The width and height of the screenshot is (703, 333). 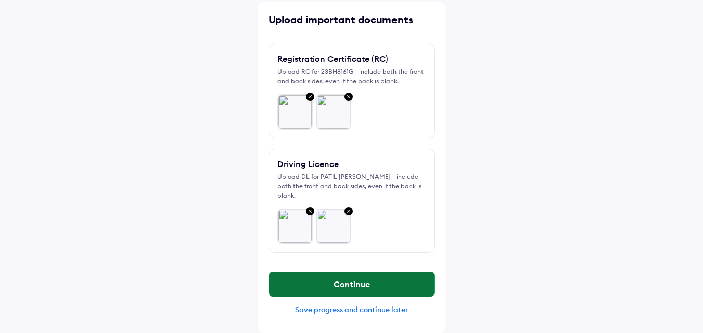 What do you see at coordinates (334, 112) in the screenshot?
I see `img: 7b5921e3-8e64-4516-99c0-2d1a4829048f` at bounding box center [334, 112].